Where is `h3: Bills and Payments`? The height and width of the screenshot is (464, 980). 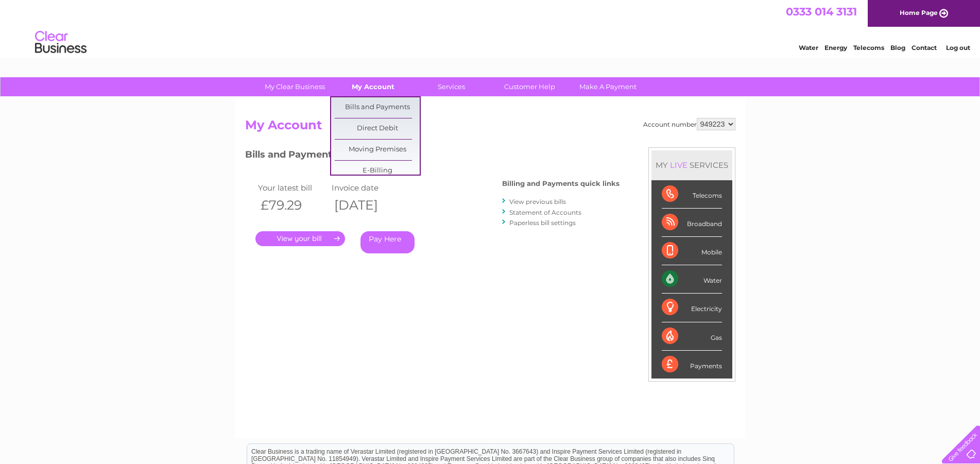
h3: Bills and Payments is located at coordinates (432, 156).